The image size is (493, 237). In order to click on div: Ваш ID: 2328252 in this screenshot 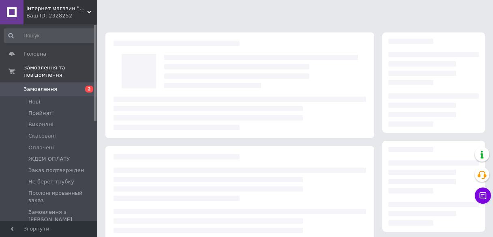, I will do `click(62, 16)`.